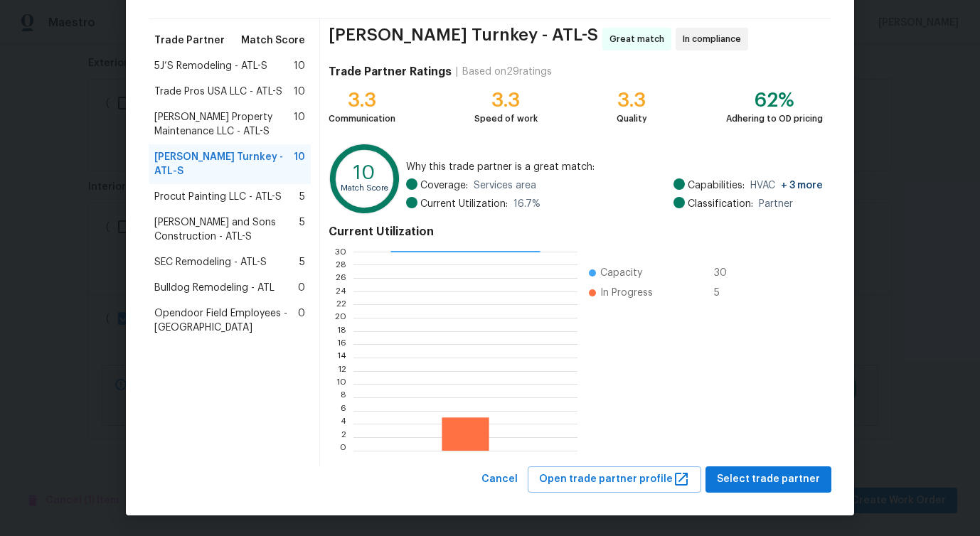 The height and width of the screenshot is (536, 980). Describe the element at coordinates (776, 204) in the screenshot. I see `span: Partner` at that location.